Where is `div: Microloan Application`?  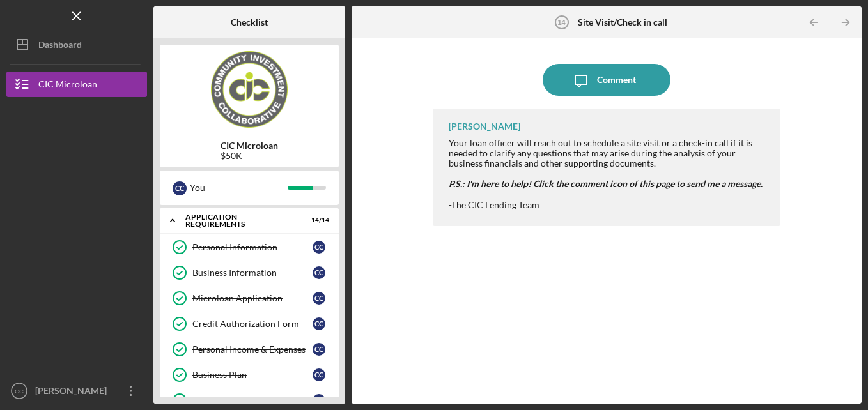
div: Microloan Application is located at coordinates (252, 298).